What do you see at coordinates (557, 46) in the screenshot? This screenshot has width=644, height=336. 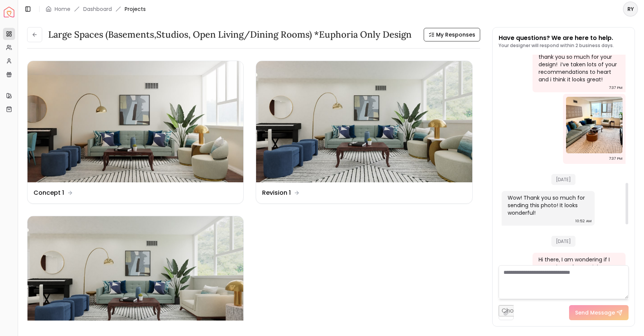 I see `p: Your designer will respond within 2 business days.` at bounding box center [557, 46].